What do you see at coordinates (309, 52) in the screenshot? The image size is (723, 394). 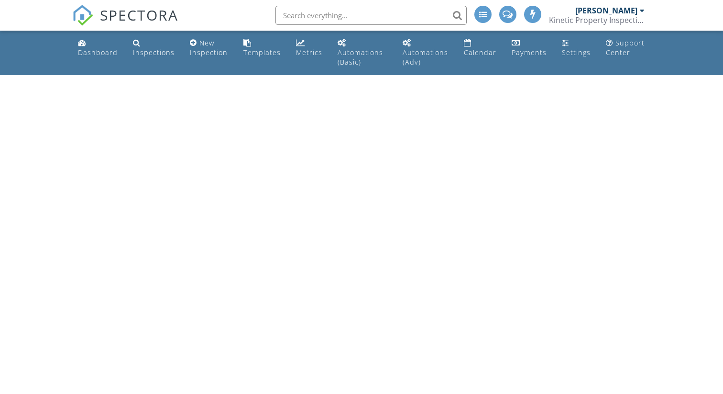 I see `div: Metrics` at bounding box center [309, 52].